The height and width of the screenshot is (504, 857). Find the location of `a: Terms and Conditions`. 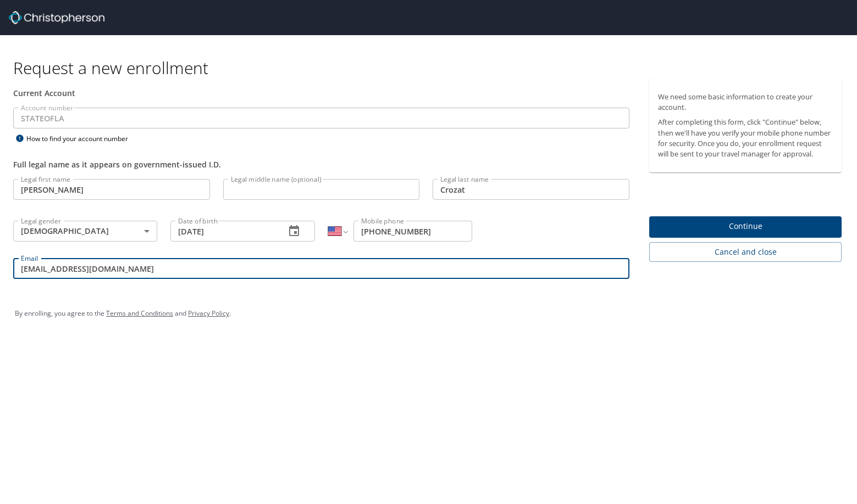

a: Terms and Conditions is located at coordinates (139, 313).